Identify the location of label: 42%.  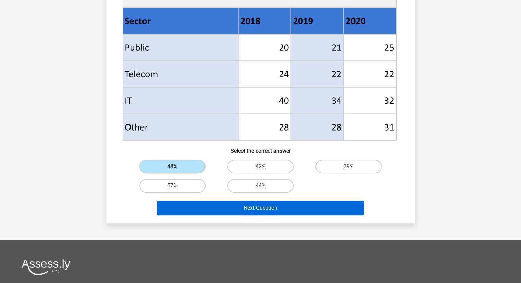
(260, 167).